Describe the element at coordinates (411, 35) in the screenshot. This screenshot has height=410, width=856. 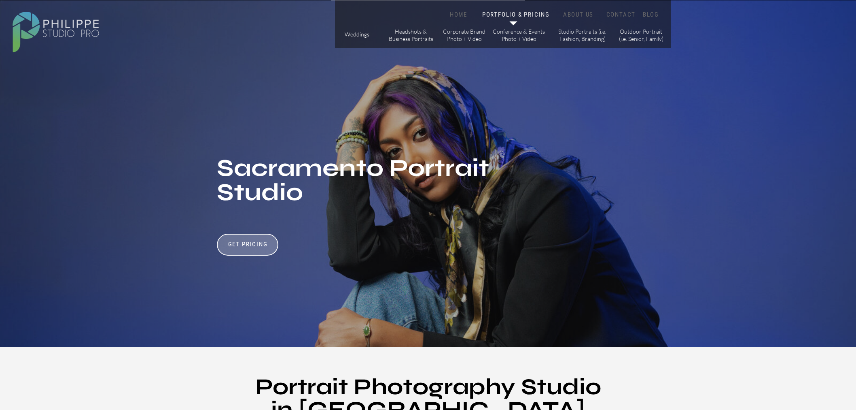
I see `a: Headshots & Business Portraits` at that location.